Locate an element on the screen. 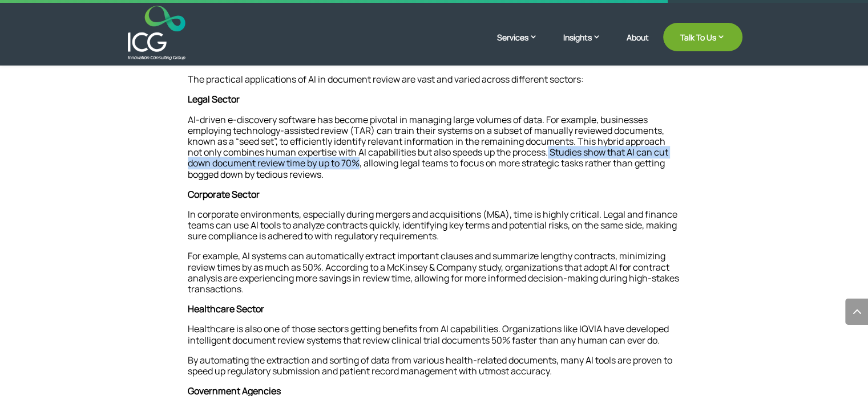 This screenshot has width=868, height=396. strong: Legal Sector is located at coordinates (214, 99).